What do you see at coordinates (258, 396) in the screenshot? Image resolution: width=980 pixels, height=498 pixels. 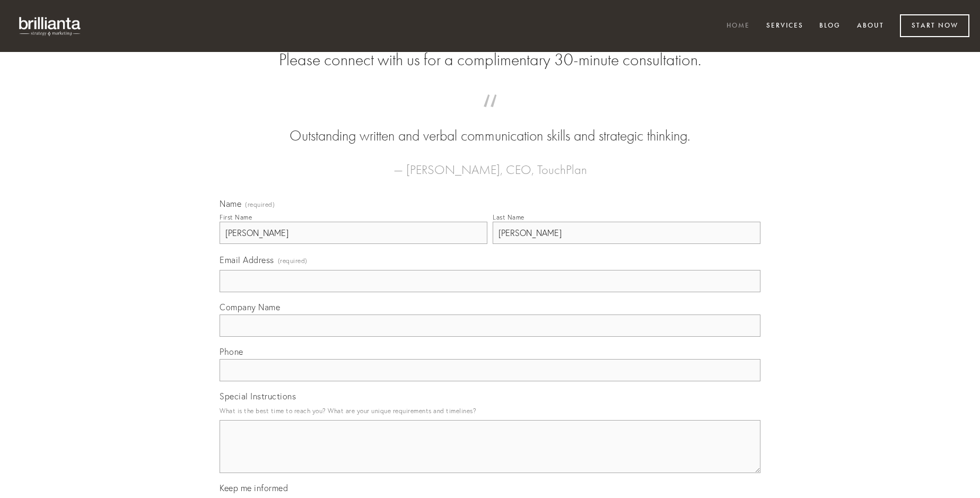 I see `span: Special Instructions` at bounding box center [258, 396].